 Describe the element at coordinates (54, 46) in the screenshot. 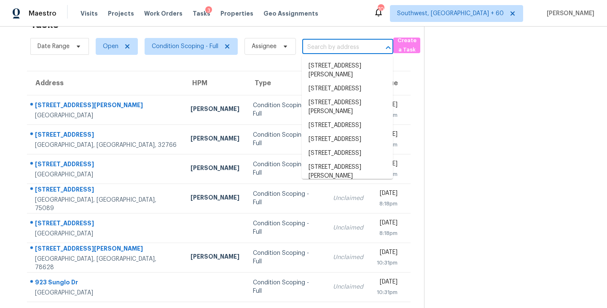

I see `span: Date Range` at that location.